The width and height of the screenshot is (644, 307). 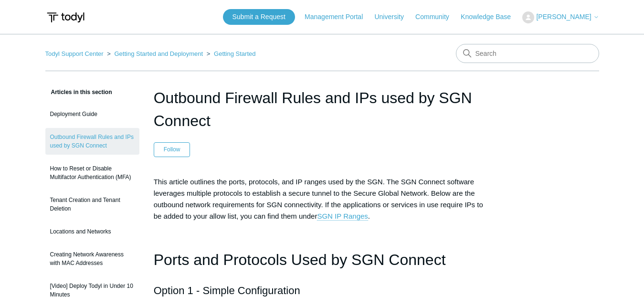 What do you see at coordinates (154, 54) in the screenshot?
I see `li: Getting Started and Deployment` at bounding box center [154, 54].